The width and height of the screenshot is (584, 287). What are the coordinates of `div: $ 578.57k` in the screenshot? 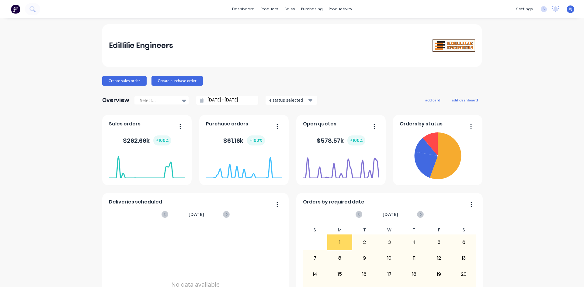 It's located at (341, 140).